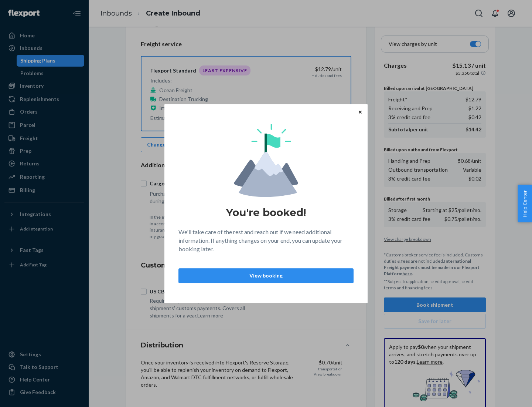 The image size is (532, 407). Describe the element at coordinates (360, 112) in the screenshot. I see `button: Close` at that location.